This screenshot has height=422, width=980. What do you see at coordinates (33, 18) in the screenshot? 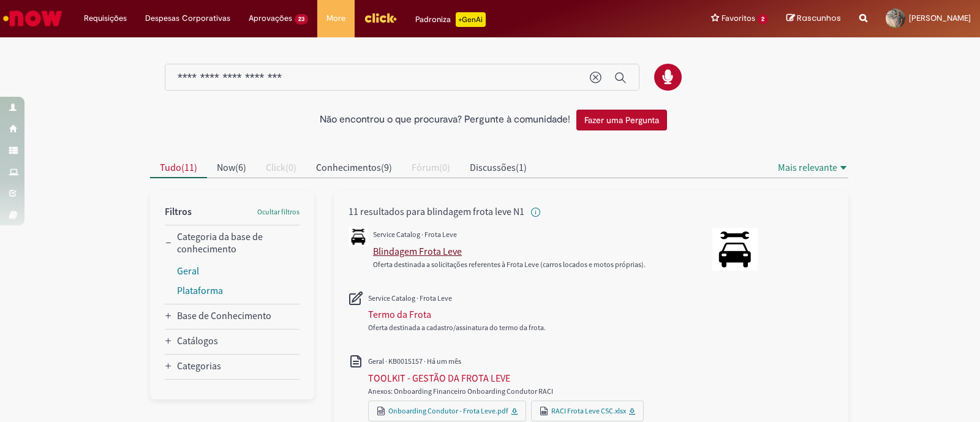
I see `img: ServiceNow` at bounding box center [33, 18].